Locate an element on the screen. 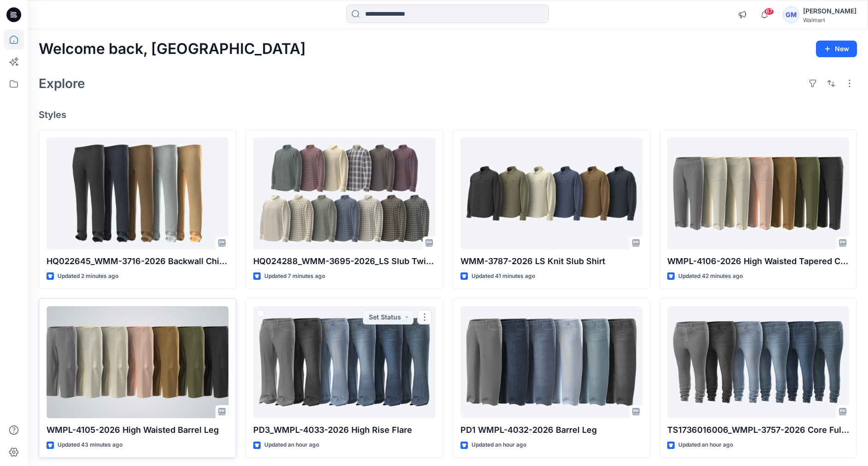  p: Updated 7 minutes ago is located at coordinates (294, 276).